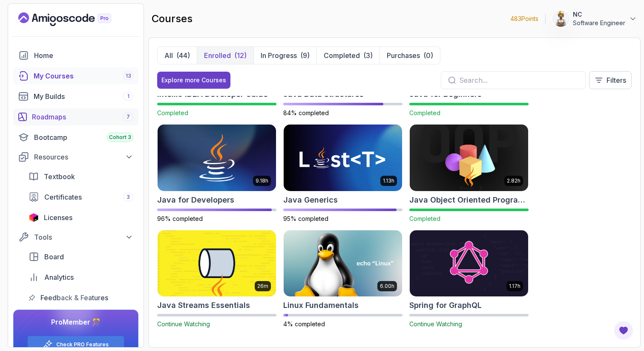 Image resolution: width=644 pixels, height=351 pixels. What do you see at coordinates (387, 286) in the screenshot?
I see `p: 6.00h` at bounding box center [387, 286].